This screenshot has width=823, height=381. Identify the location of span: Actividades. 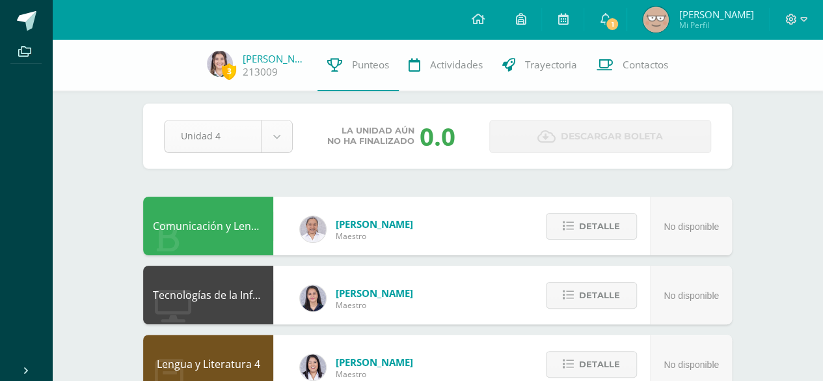
(456, 64).